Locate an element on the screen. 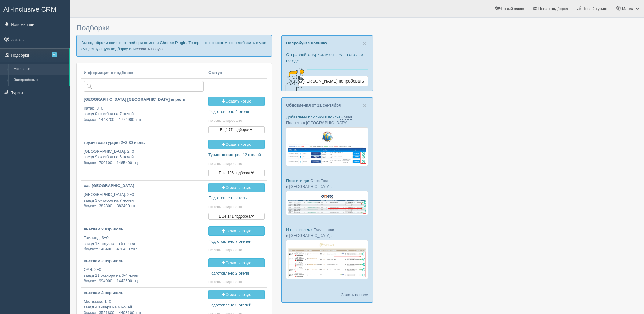  p: Подготовлено 7 отелей is located at coordinates (237, 241).